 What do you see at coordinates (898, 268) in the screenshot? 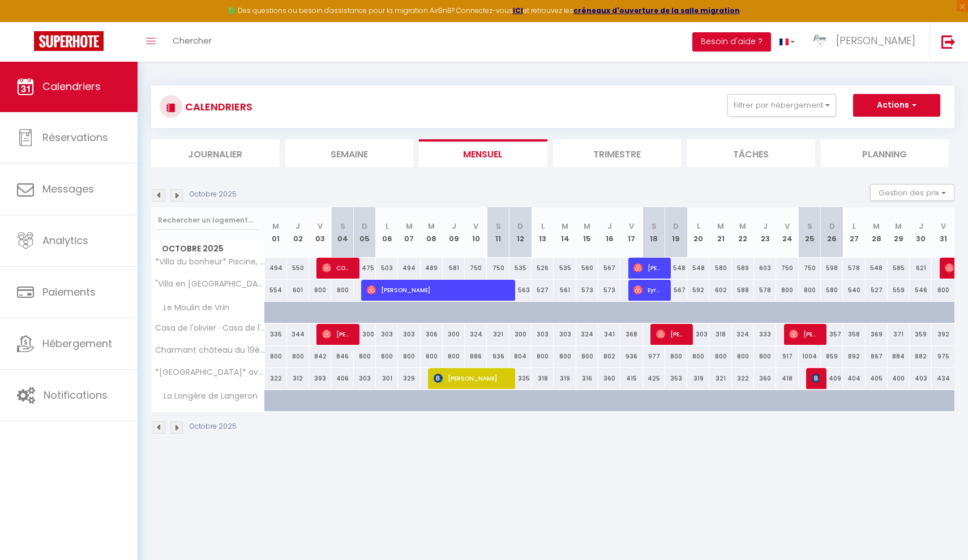
I see `div: 585` at bounding box center [898, 268].